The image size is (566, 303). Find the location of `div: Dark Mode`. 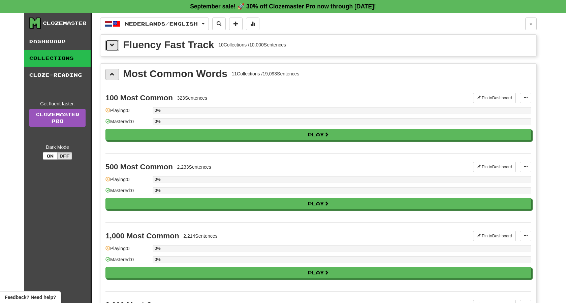

div: Dark Mode is located at coordinates (57, 147).